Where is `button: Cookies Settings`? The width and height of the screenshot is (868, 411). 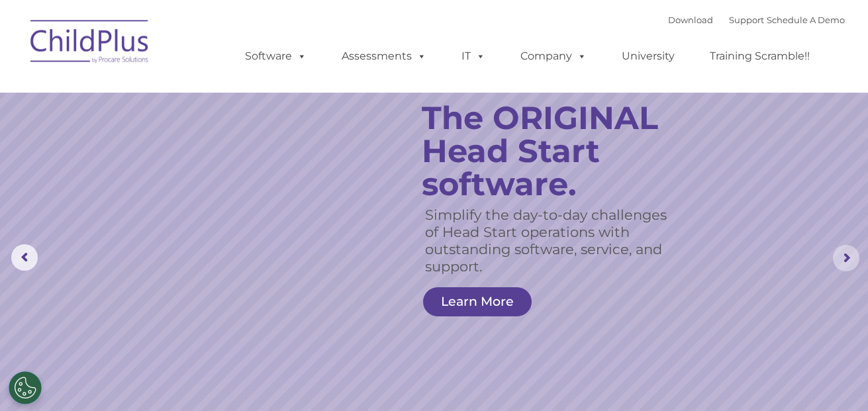
button: Cookies Settings is located at coordinates (25, 388).